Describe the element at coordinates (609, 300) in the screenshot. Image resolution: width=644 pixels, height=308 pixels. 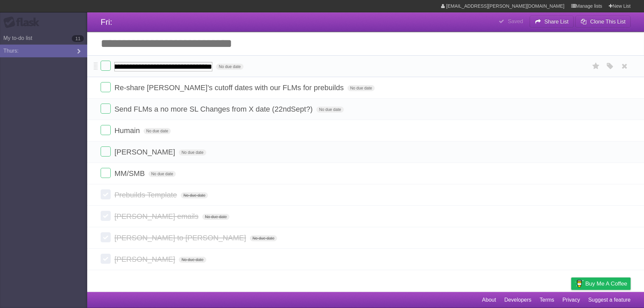
I see `a: Suggest a feature` at that location.